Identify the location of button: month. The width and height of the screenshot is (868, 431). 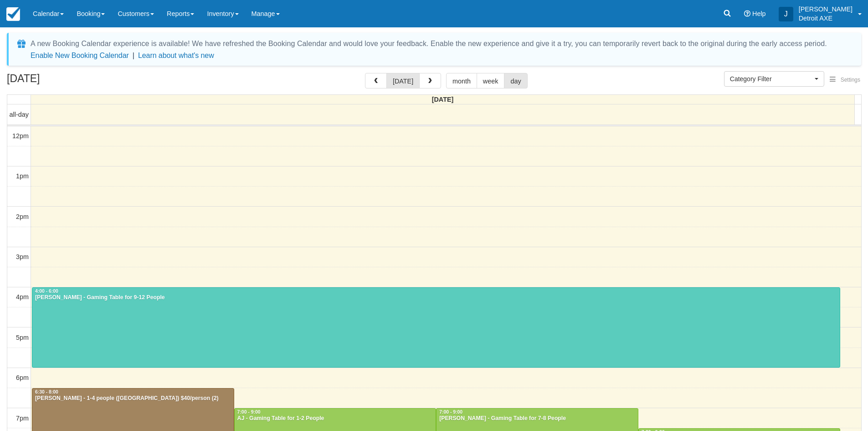
(462, 80).